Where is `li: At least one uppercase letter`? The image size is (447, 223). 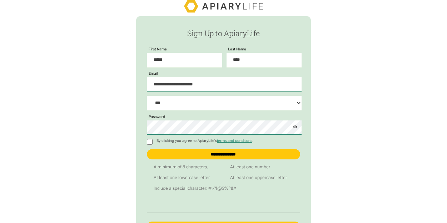
li: At least one uppercase letter is located at coordinates (262, 178).